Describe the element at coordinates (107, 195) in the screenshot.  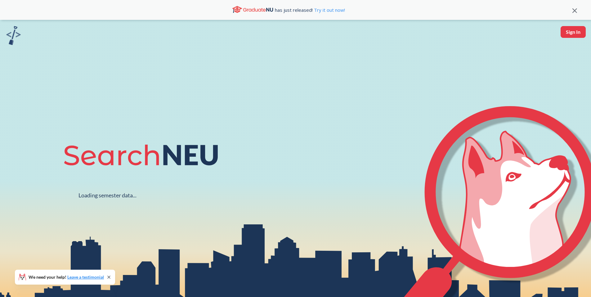
I see `div: Loading semester data...` at that location.